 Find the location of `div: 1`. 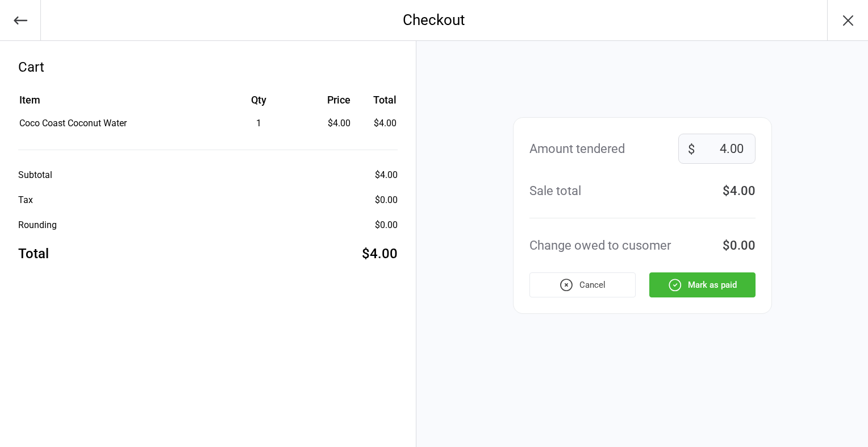

div: 1 is located at coordinates (259, 123).